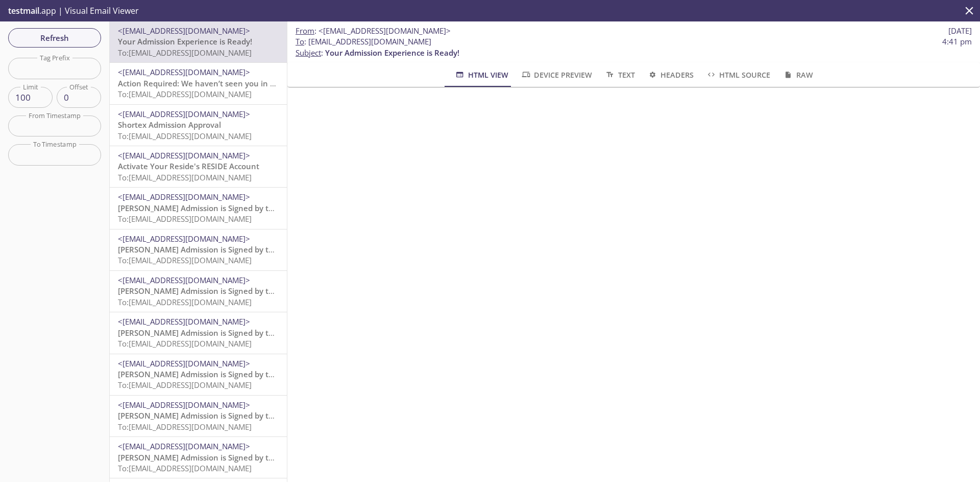 The width and height of the screenshot is (980, 483). Describe the element at coordinates (23, 11) in the screenshot. I see `span: testmail` at that location.